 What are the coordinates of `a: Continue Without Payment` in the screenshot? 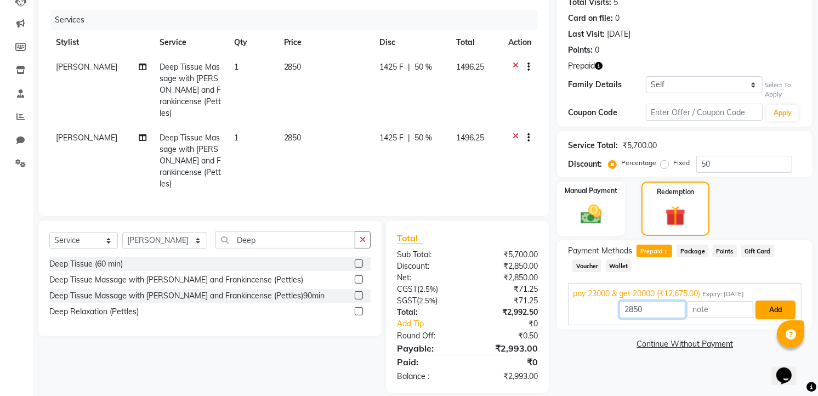 It's located at (685, 344).